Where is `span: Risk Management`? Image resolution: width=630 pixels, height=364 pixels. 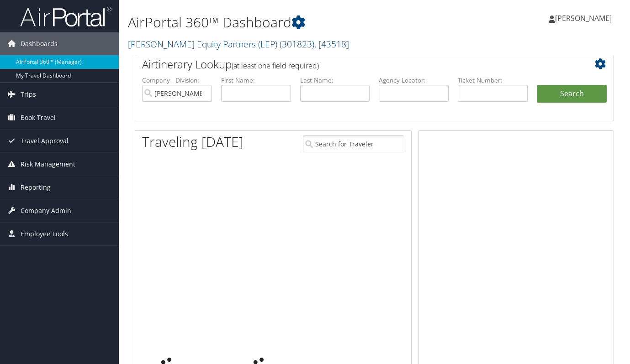 span: Risk Management is located at coordinates (48, 164).